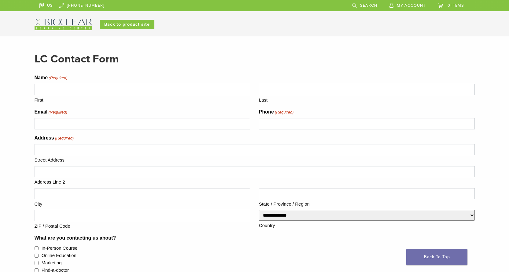 Image resolution: width=509 pixels, height=272 pixels. What do you see at coordinates (51, 112) in the screenshot?
I see `label: Email` at bounding box center [51, 112].